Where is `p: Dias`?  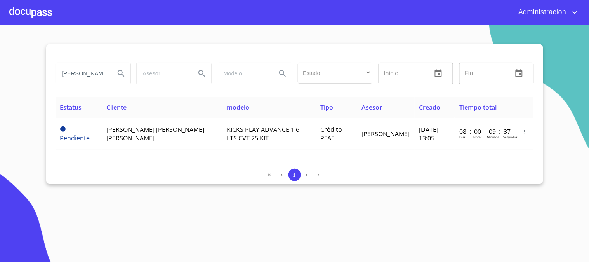
p: Dias is located at coordinates (462, 137).